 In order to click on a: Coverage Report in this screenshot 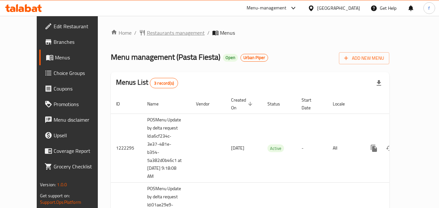, I will do `click(75, 151)`.